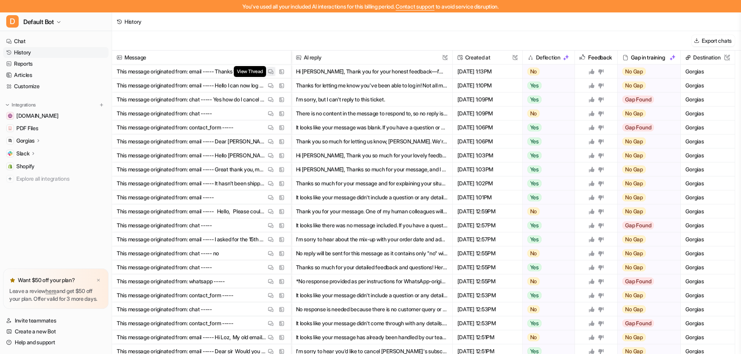 The height and width of the screenshot is (354, 741). Describe the element at coordinates (10, 116) in the screenshot. I see `img: help.years.com` at that location.